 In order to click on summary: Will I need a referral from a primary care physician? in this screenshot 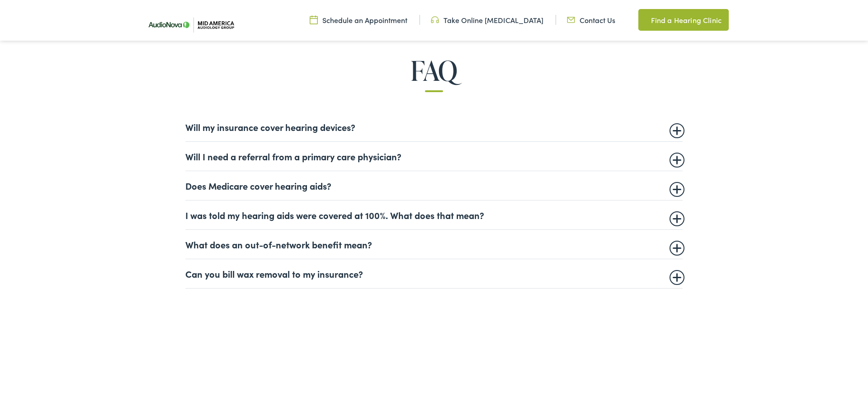, I will do `click(434, 156)`.